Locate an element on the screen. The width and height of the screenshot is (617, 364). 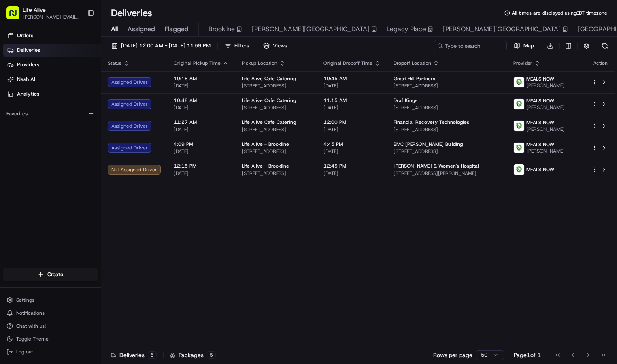
span: Chat with us! is located at coordinates (31, 326).